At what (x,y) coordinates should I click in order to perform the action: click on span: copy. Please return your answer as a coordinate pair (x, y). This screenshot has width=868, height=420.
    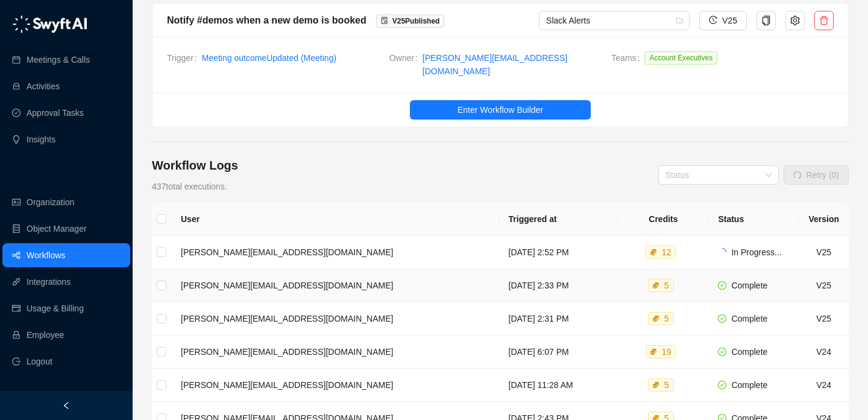
    Looking at the image, I should click on (767, 20).